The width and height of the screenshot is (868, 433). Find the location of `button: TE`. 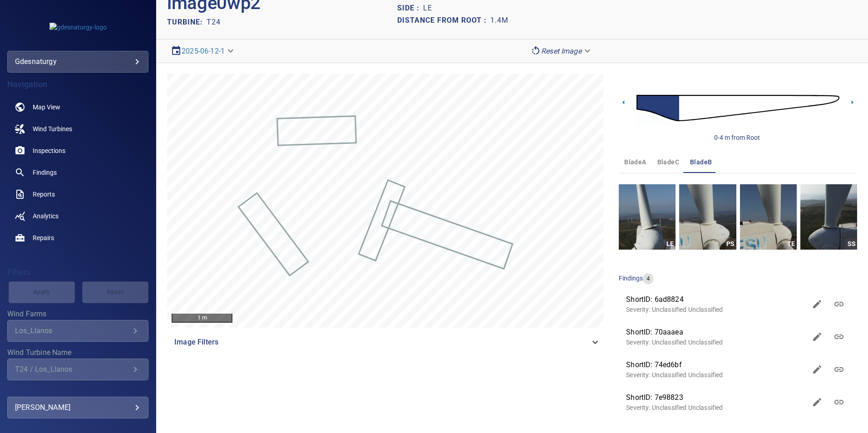

button: TE is located at coordinates (768, 217).